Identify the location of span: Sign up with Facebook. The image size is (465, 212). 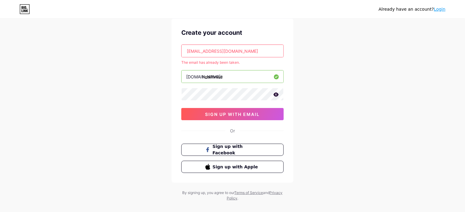
(236, 150).